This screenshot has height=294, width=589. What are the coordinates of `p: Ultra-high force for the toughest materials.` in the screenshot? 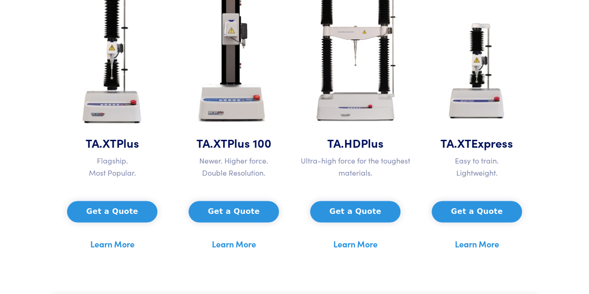 It's located at (355, 166).